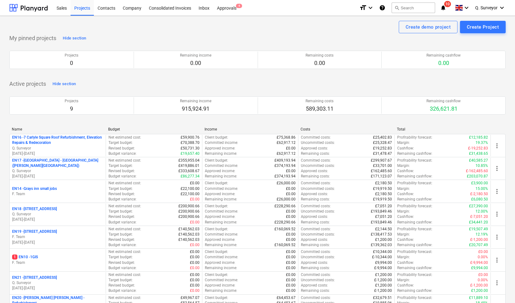 Image resolution: width=515 pixels, height=303 pixels. What do you see at coordinates (71, 109) in the screenshot?
I see `p: 9` at bounding box center [71, 109].